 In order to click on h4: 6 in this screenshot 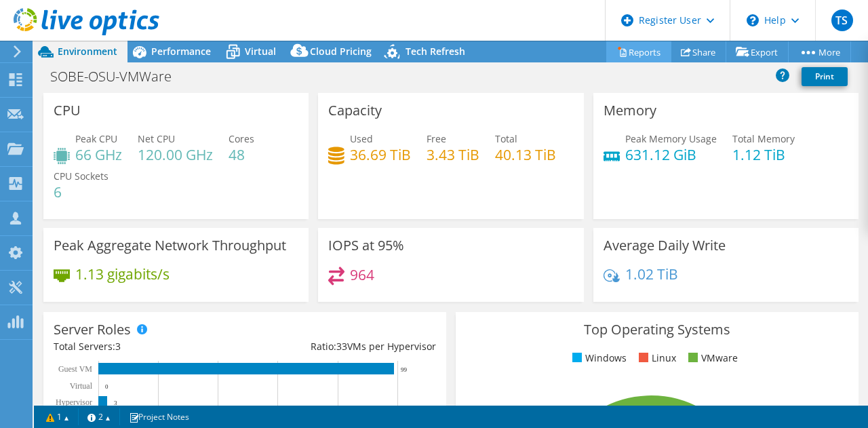, I will do `click(81, 192)`.